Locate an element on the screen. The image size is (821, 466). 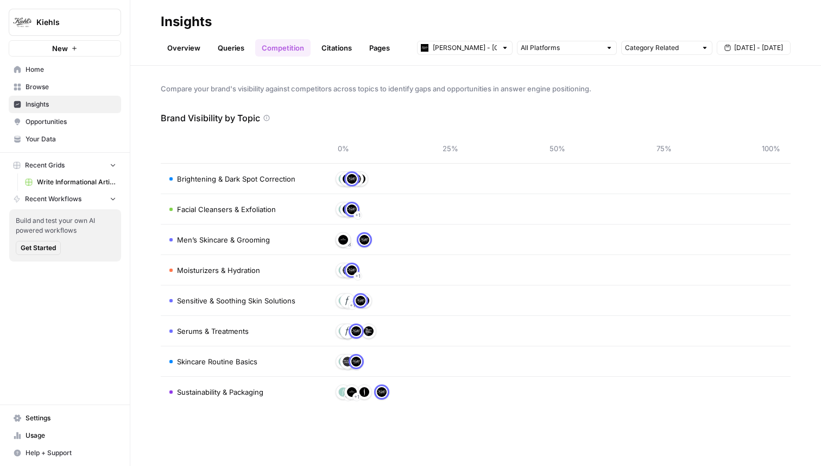
span: 0% is located at coordinates (343, 148).